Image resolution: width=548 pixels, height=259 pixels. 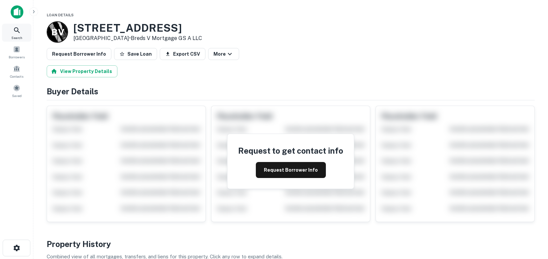 What do you see at coordinates (17, 76) in the screenshot?
I see `span: Contacts` at bounding box center [17, 76].